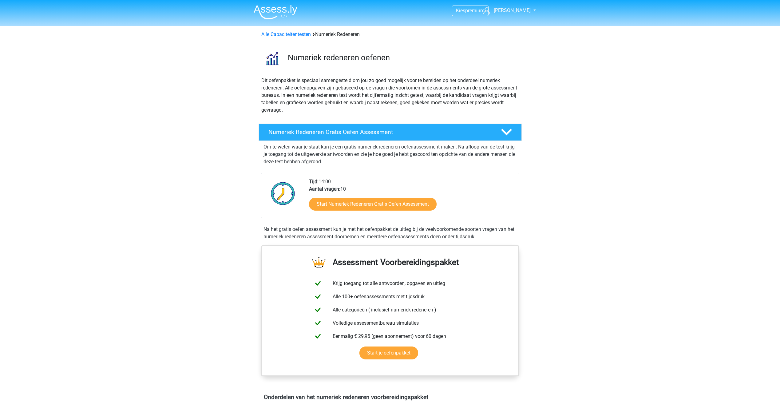  What do you see at coordinates (325, 189) in the screenshot?
I see `b: Aantal vragen:` at bounding box center [325, 189].